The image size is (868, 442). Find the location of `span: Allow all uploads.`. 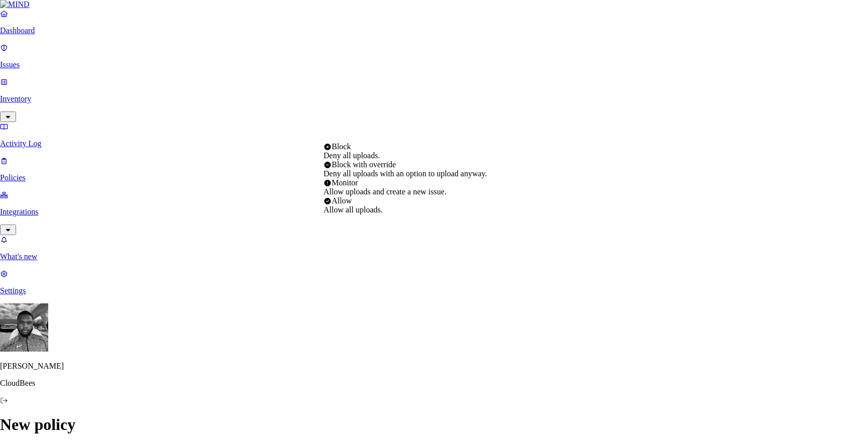

span: Allow all uploads. is located at coordinates (353, 209).